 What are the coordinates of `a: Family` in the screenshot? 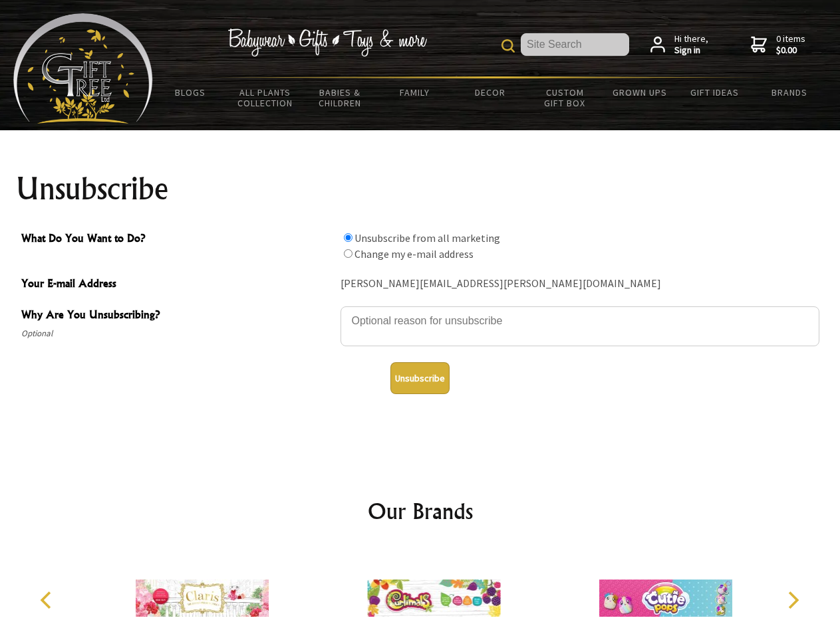 It's located at (415, 92).